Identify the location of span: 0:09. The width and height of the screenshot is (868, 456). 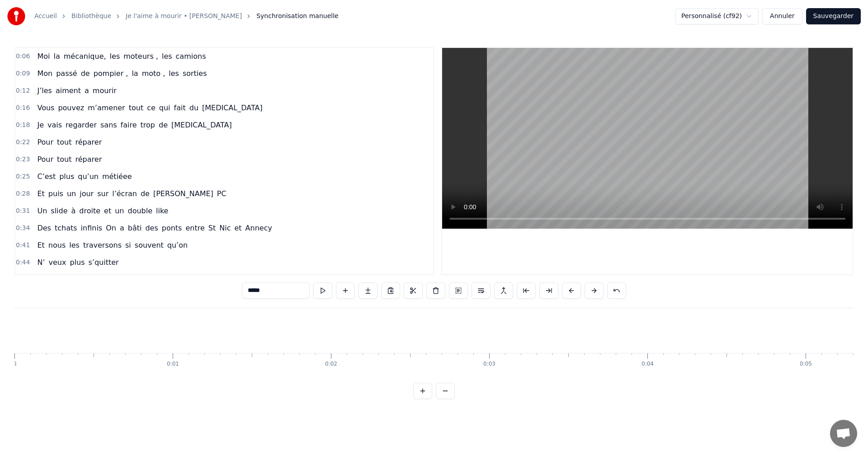
(23, 74).